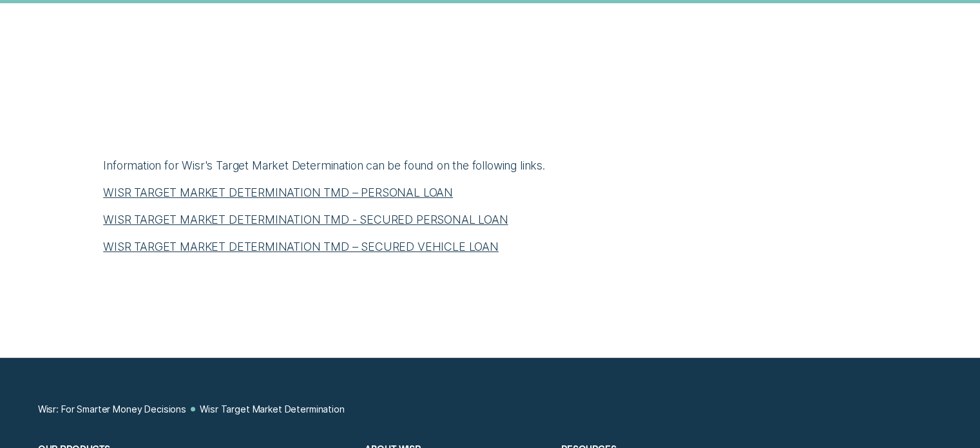 The width and height of the screenshot is (980, 448). Describe the element at coordinates (306, 219) in the screenshot. I see `a: WISR TARGET MARKET DETERMINATION TMD - SECURED PERSONAL LOAN` at that location.